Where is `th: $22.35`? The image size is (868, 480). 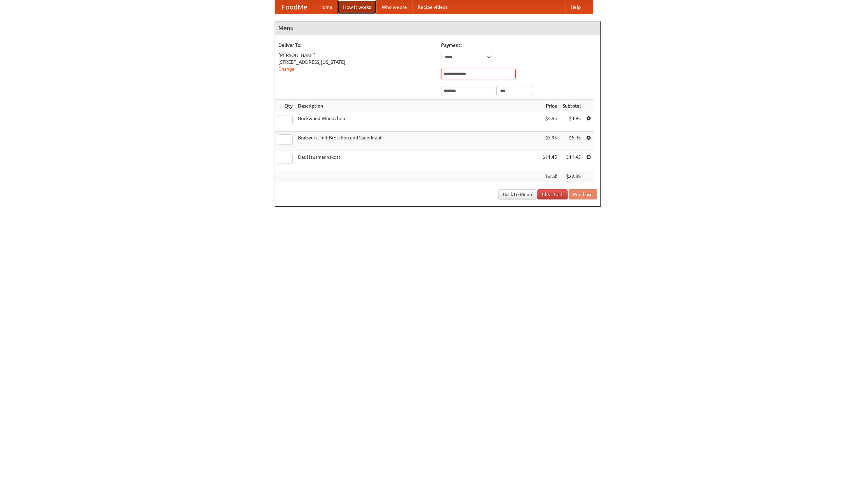 th: $22.35 is located at coordinates (571, 176).